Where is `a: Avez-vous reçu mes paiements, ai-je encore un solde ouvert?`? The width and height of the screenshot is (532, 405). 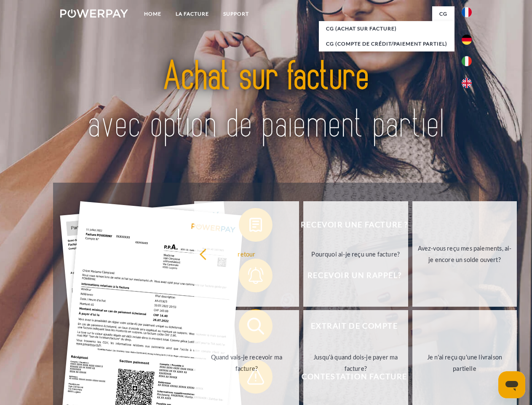 a: Avez-vous reçu mes paiements, ai-je encore un solde ouvert? is located at coordinates (465, 254).